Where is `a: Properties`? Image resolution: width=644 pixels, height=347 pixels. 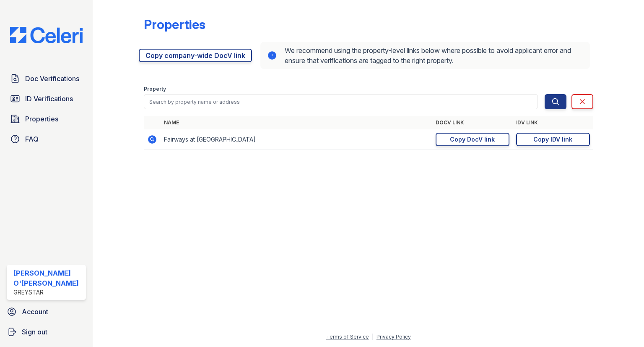 a: Properties is located at coordinates (46, 119).